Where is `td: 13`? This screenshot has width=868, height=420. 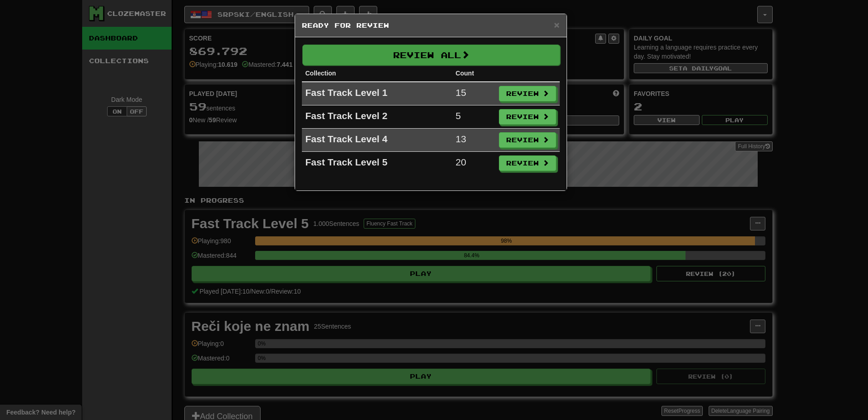 td: 13 is located at coordinates (474, 140).